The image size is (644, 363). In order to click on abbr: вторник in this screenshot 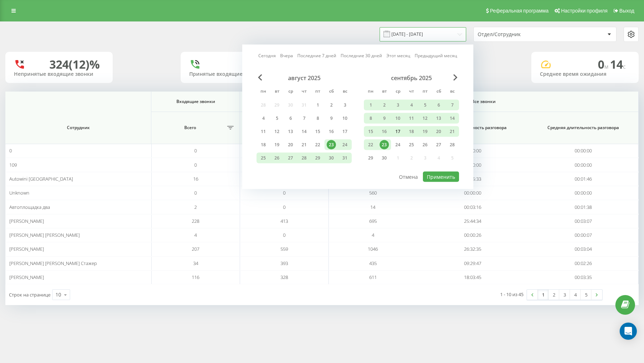, I will do `click(384, 92)`.